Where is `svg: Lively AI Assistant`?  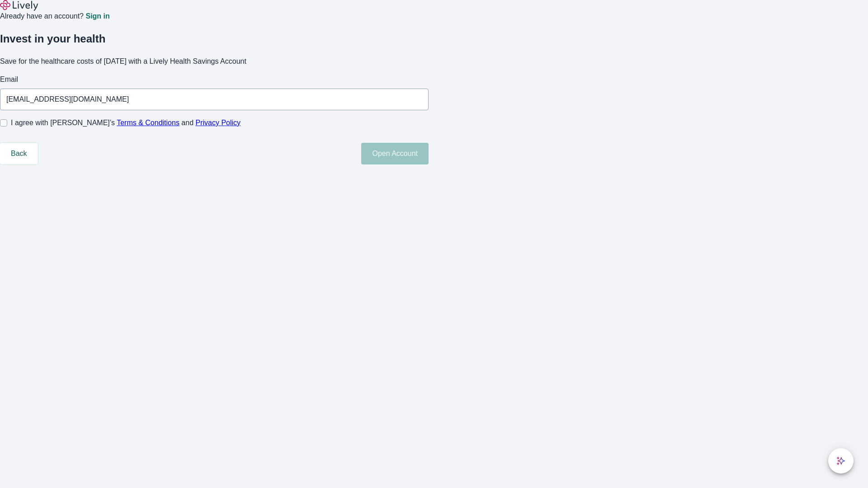
svg: Lively AI Assistant is located at coordinates (841, 461).